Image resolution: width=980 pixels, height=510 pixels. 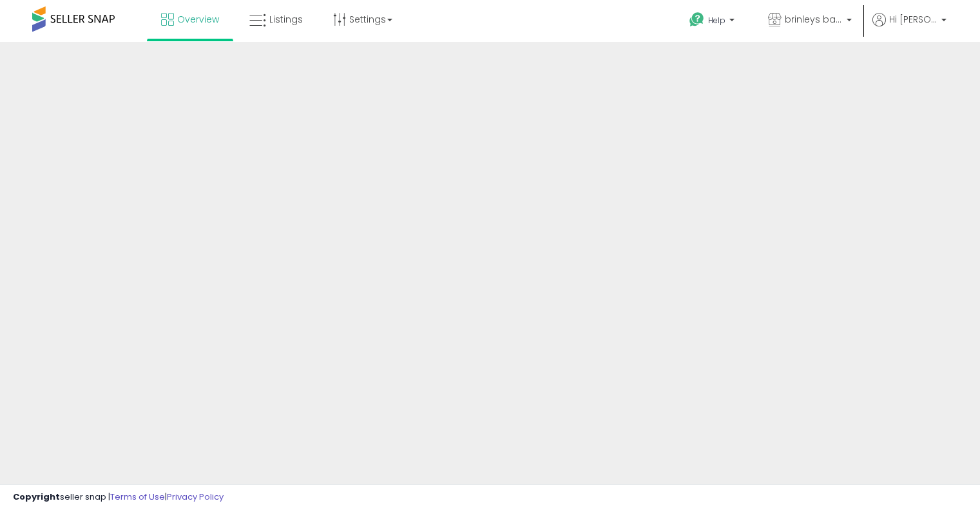 I want to click on span: brinleys bargains, so click(x=814, y=20).